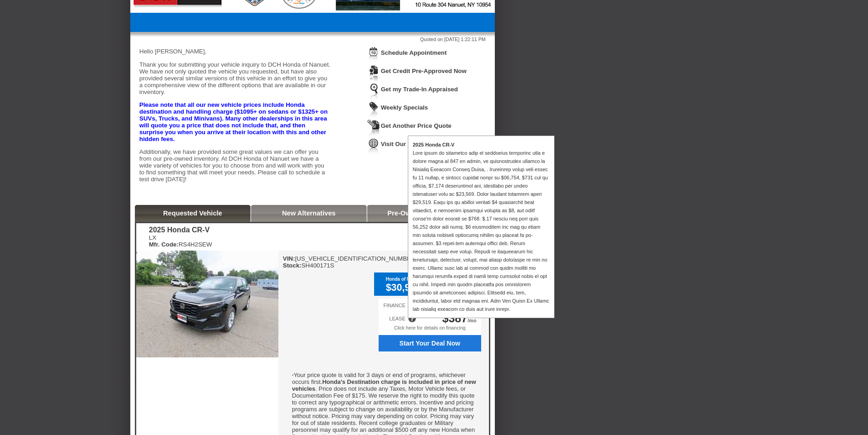 This screenshot has height=435, width=868. I want to click on img: Icon_WeeklySpecials.png, so click(374, 109).